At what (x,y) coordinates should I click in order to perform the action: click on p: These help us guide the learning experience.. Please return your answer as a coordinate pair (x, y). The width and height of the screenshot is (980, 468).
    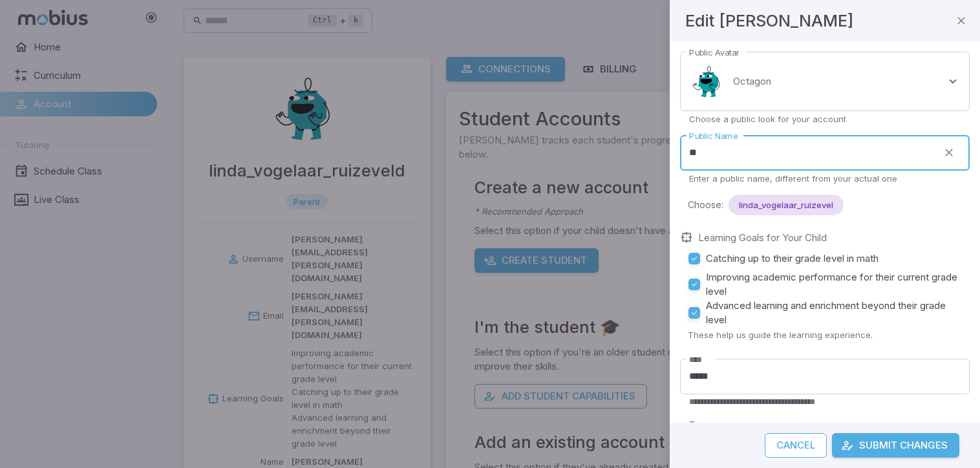
    Looking at the image, I should click on (829, 335).